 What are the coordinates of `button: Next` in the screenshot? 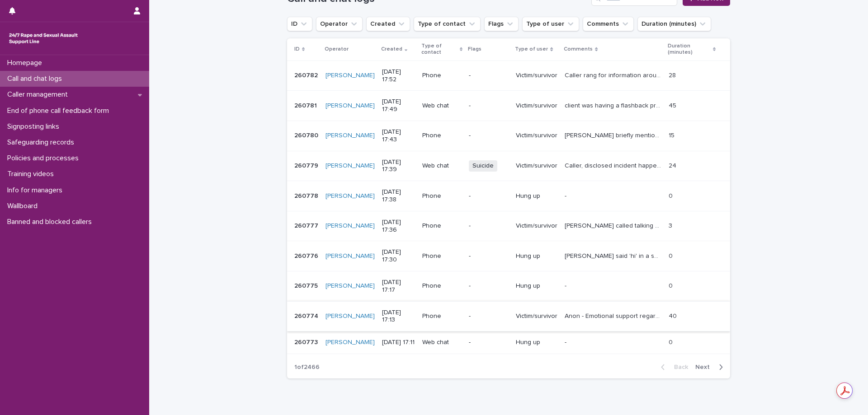 It's located at (711, 367).